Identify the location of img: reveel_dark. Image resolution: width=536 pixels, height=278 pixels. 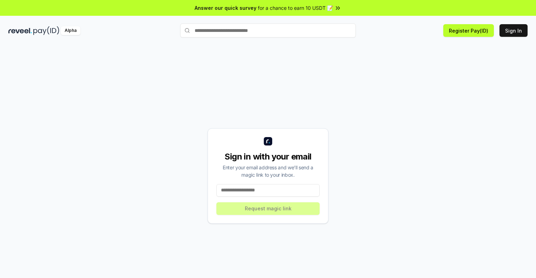
(20, 31).